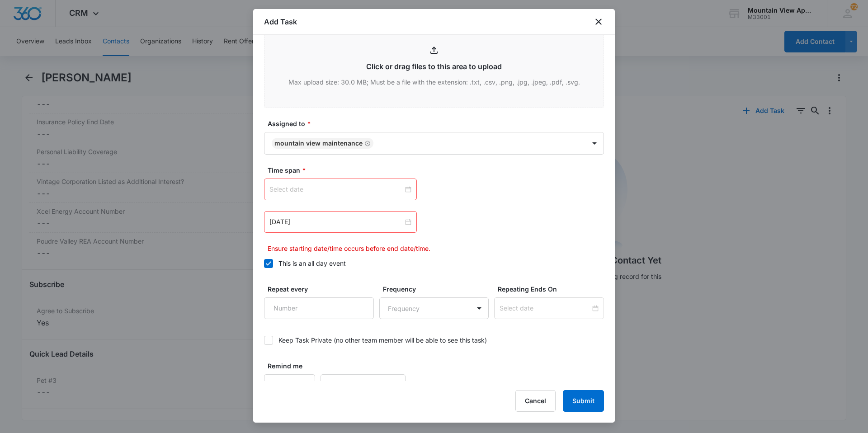 This screenshot has width=868, height=433. What do you see at coordinates (553, 289) in the screenshot?
I see `label: Repeating Ends On` at bounding box center [553, 289].